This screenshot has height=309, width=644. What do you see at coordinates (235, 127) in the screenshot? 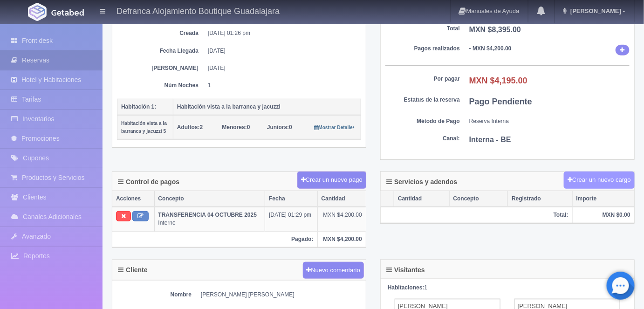
I see `strong: Menores:` at bounding box center [235, 127].